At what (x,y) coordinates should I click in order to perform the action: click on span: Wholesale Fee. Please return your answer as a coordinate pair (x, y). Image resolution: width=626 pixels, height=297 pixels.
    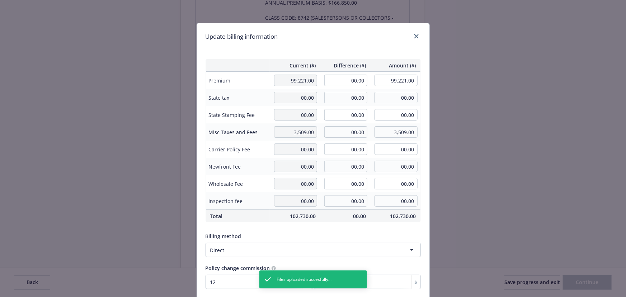
    Looking at the image, I should click on (238, 184).